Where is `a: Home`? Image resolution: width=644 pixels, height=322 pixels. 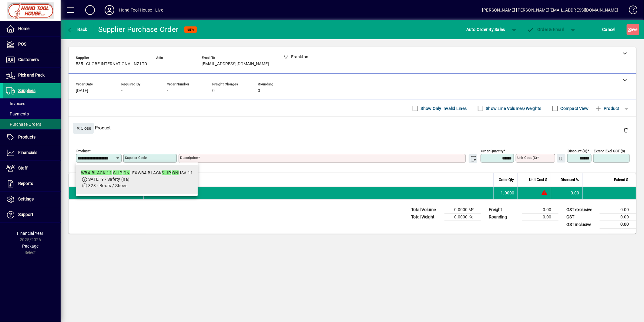 a: Home is located at coordinates (32, 29).